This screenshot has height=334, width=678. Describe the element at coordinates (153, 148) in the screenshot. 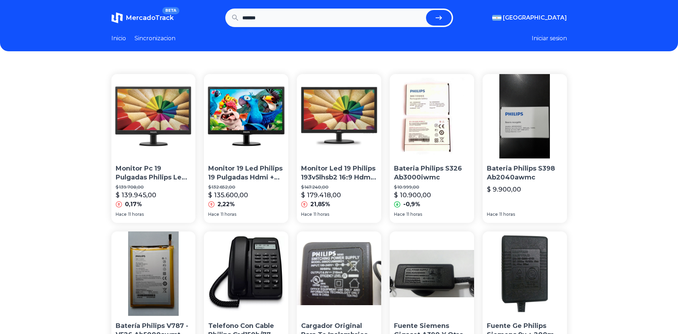

I see `a: Monitor Pc 19 Pulgadas Philips Led Hdmi Vga 1366 X 768 Monitor Pc 19 Pulgadas Philips Led Hdmi Vg...` at that location.